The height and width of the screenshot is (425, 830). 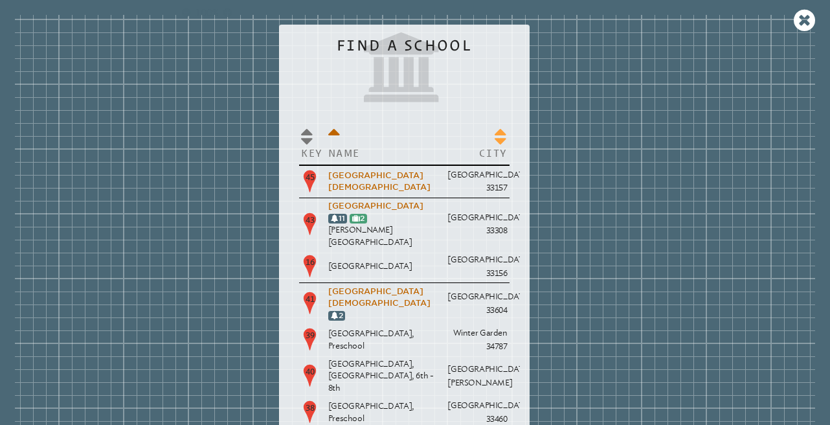 I want to click on p: 41, so click(x=310, y=303).